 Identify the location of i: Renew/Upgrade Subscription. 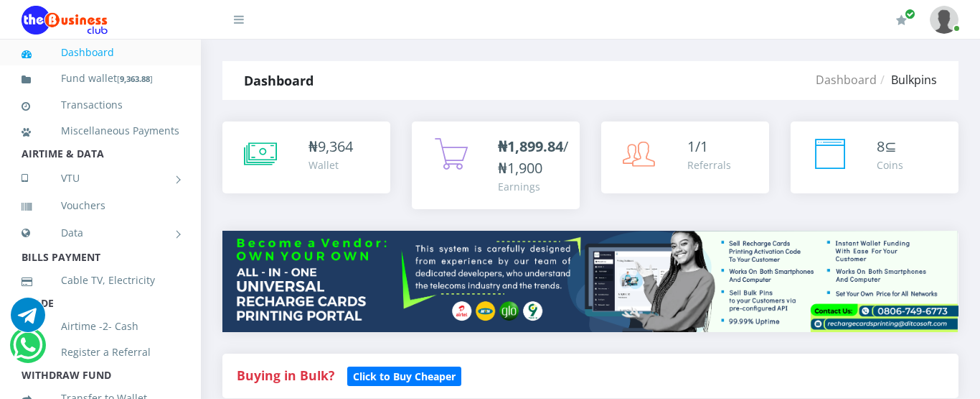
(901, 20).